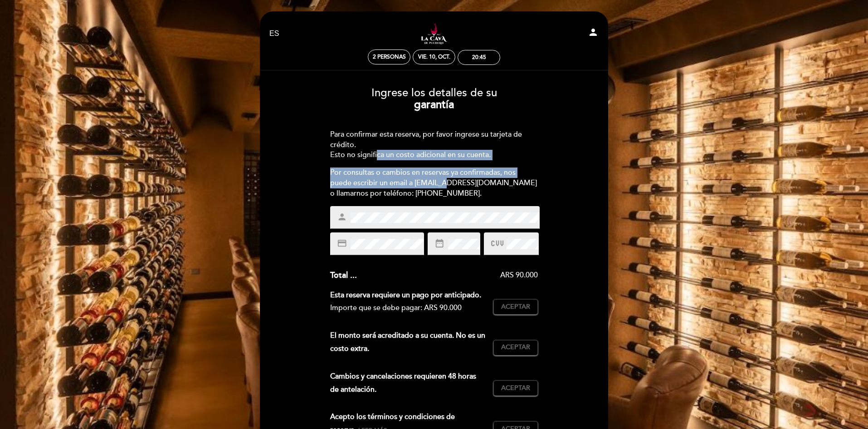  I want to click on a: La Cava de Puchero, so click(434, 34).